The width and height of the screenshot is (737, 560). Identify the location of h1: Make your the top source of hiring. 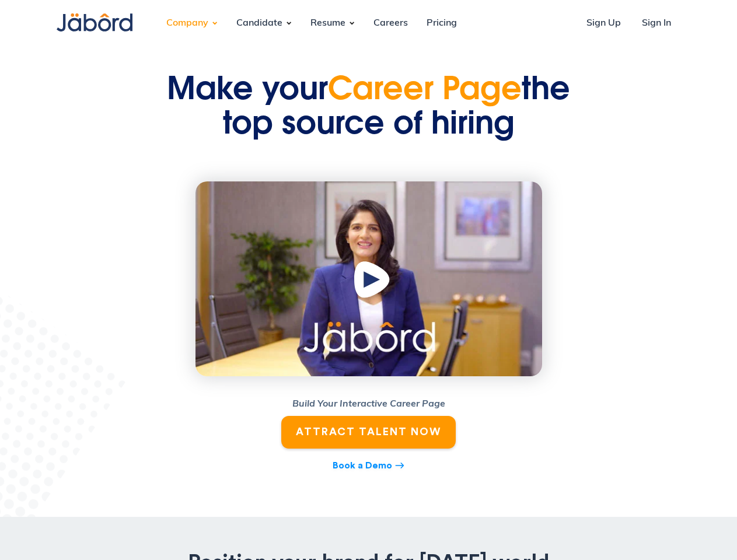
(368, 109).